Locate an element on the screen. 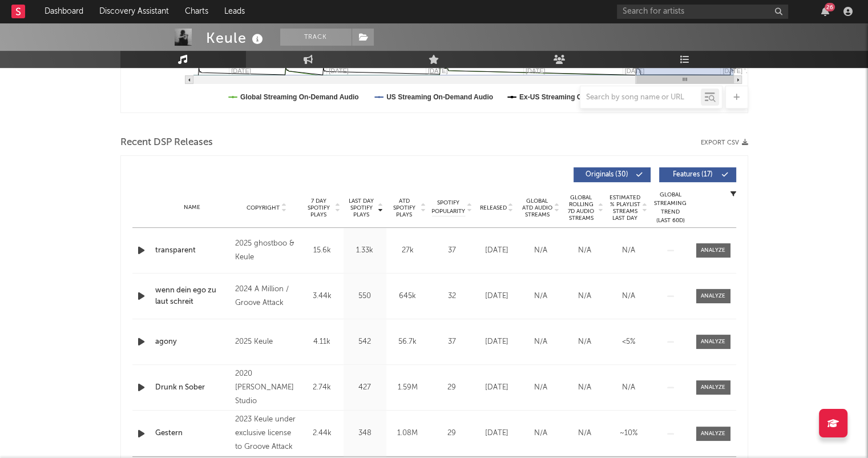  div: 2.44k is located at coordinates (322, 434).